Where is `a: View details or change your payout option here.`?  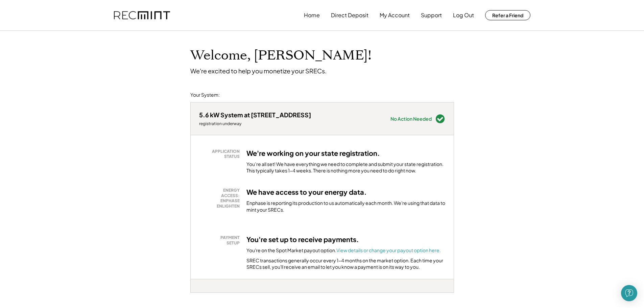
a: View details or change your payout option here. is located at coordinates (388, 250).